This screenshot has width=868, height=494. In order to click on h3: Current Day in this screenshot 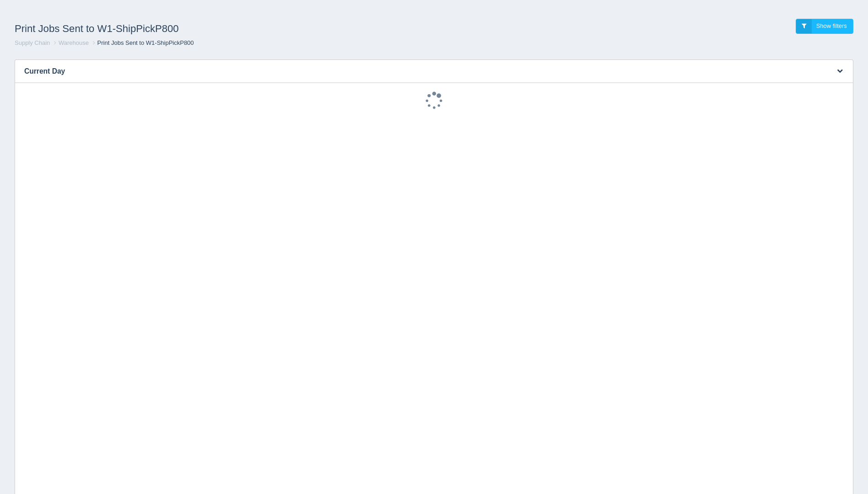, I will do `click(420, 71)`.